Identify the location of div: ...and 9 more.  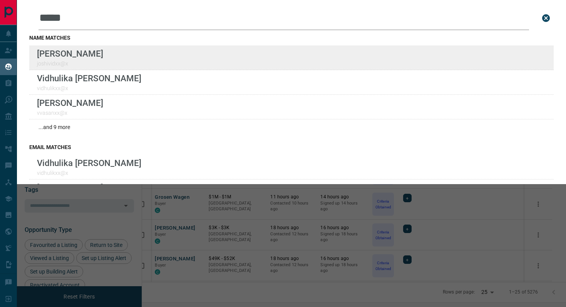
(291, 127).